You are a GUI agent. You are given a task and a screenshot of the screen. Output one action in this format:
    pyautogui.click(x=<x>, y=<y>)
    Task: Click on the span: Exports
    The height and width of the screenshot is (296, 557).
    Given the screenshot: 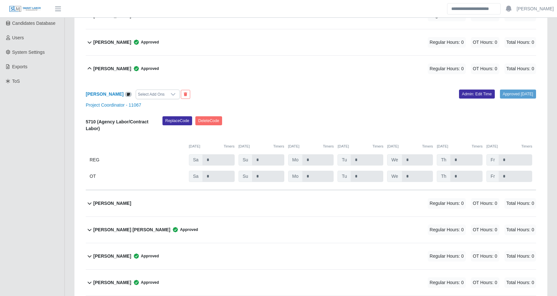 What is the action you would take?
    pyautogui.click(x=20, y=67)
    